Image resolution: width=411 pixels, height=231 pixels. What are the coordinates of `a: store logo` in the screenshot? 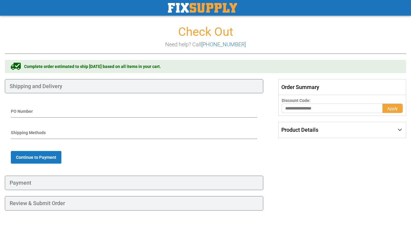 It's located at (202, 8).